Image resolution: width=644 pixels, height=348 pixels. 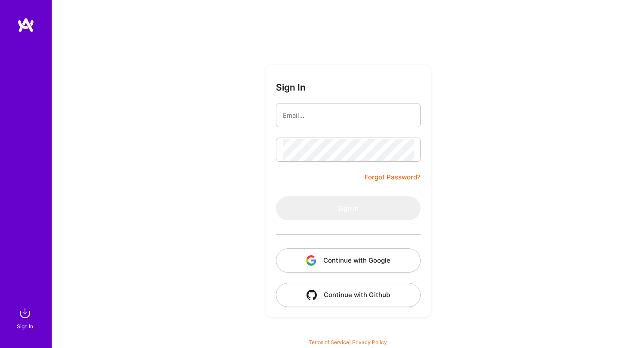 What do you see at coordinates (369, 342) in the screenshot?
I see `a: Privacy Policy` at bounding box center [369, 342].